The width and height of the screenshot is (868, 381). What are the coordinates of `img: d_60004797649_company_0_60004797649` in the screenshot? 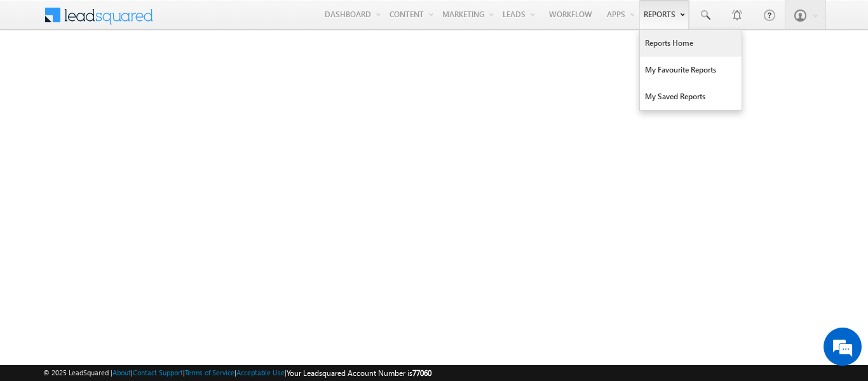 It's located at (38, 75).